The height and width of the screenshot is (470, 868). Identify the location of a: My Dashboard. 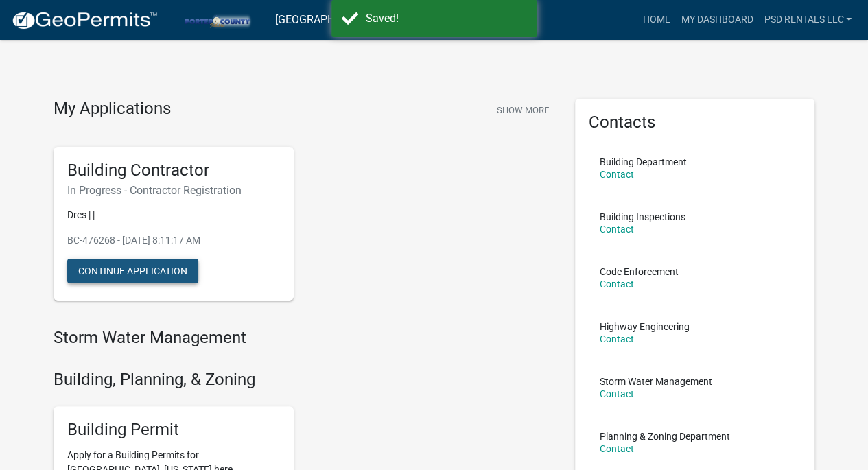
(716, 20).